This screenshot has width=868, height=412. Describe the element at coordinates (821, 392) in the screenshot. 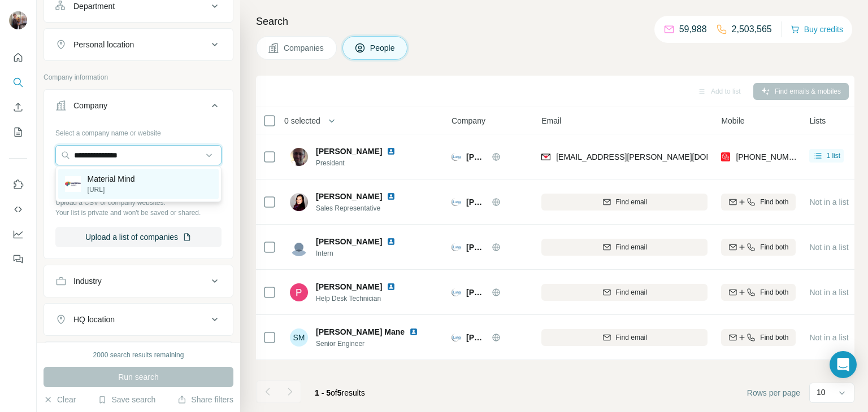

I see `p: 10` at that location.